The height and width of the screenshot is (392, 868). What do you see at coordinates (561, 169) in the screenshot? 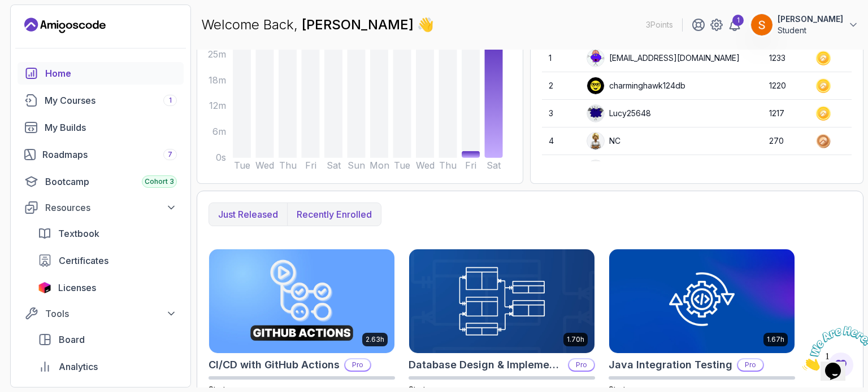
I see `td: 5` at bounding box center [561, 169].